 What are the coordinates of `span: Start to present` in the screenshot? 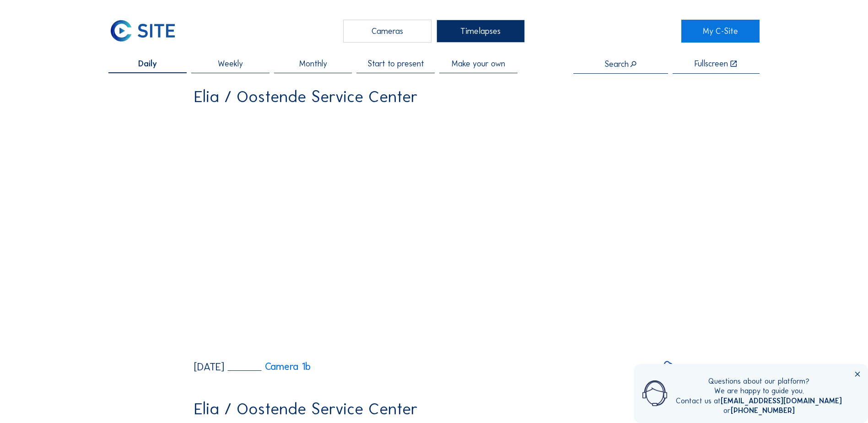 It's located at (396, 63).